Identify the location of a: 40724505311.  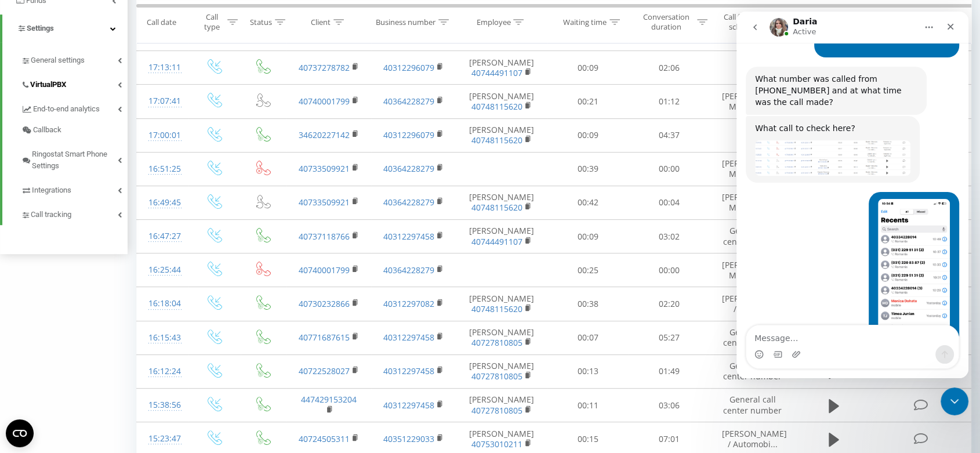
(324, 439).